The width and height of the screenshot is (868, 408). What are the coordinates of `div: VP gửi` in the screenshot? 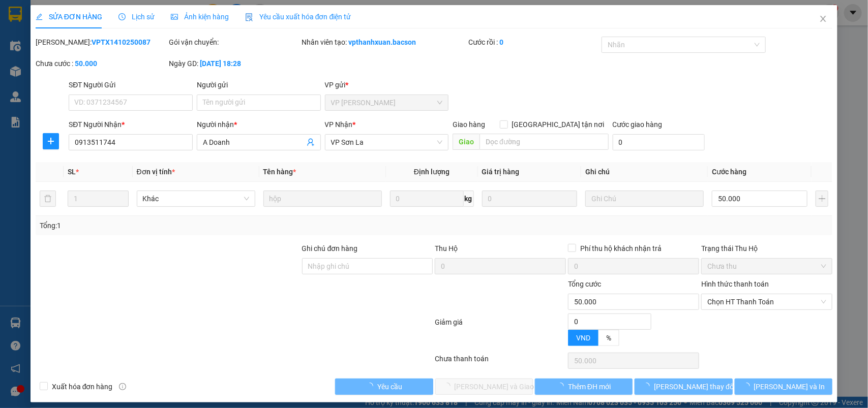 It's located at (387, 85).